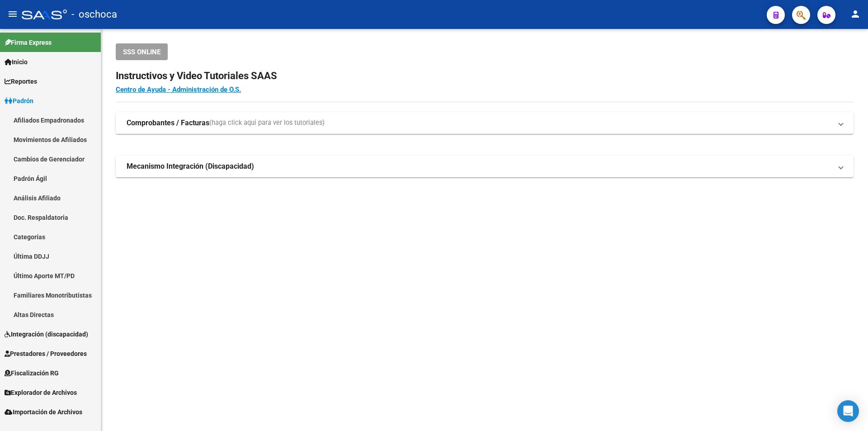 The image size is (868, 431). I want to click on a: Centro de Ayuda - Administración de O.S., so click(178, 90).